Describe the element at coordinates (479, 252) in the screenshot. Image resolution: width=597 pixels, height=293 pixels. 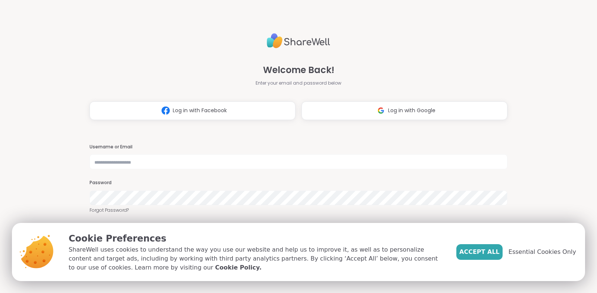
I see `button: Accept All` at that location.